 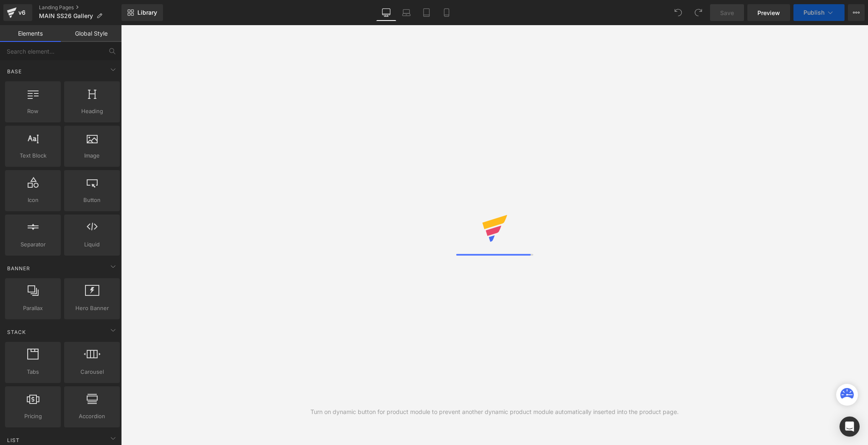 I want to click on button: More, so click(x=856, y=13).